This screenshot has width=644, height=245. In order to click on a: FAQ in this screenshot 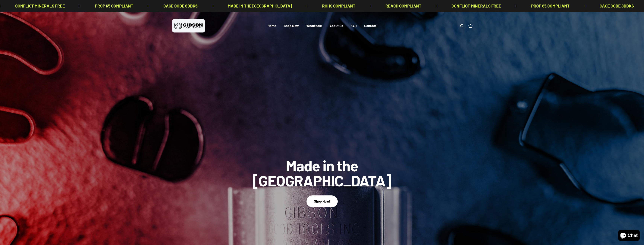, I will do `click(353, 26)`.